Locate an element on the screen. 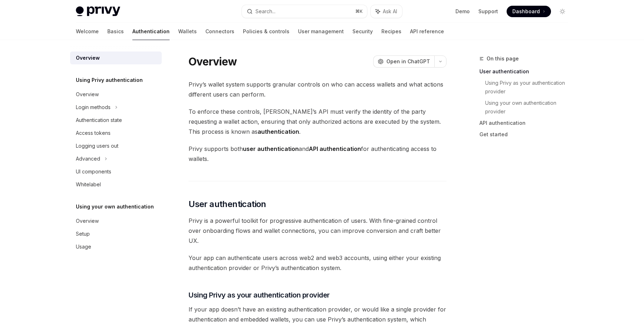 The width and height of the screenshot is (644, 324). span: Open in ChatGPT is located at coordinates (408, 62).